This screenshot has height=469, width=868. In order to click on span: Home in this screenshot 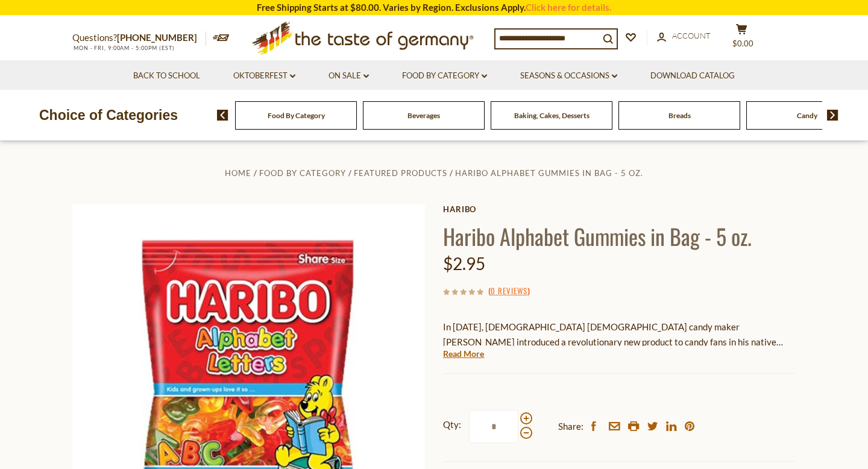, I will do `click(238, 173)`.